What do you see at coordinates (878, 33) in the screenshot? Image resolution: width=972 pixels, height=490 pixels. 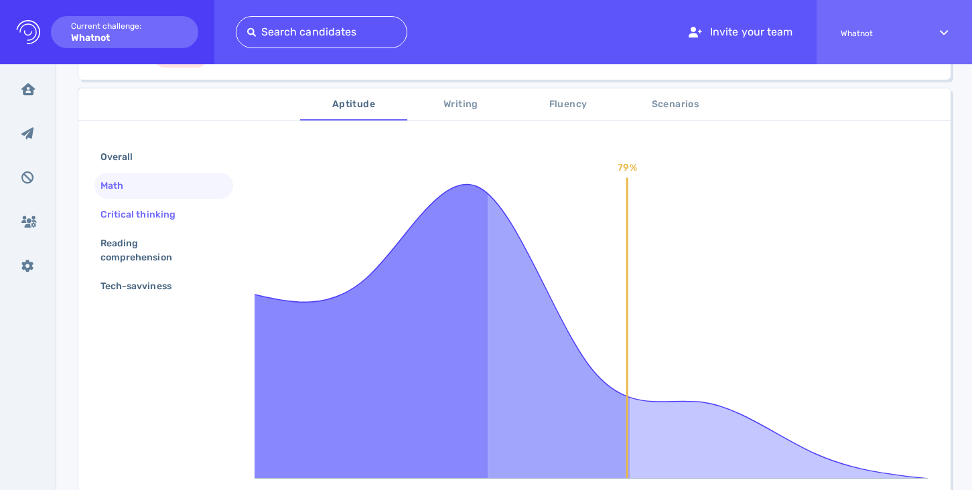 I see `span: Whatnot` at bounding box center [878, 33].